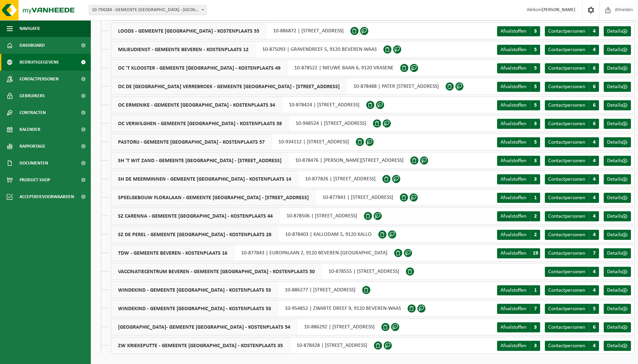 Image resolution: width=638 pixels, height=364 pixels. Describe the element at coordinates (30, 130) in the screenshot. I see `span: Kalender` at that location.